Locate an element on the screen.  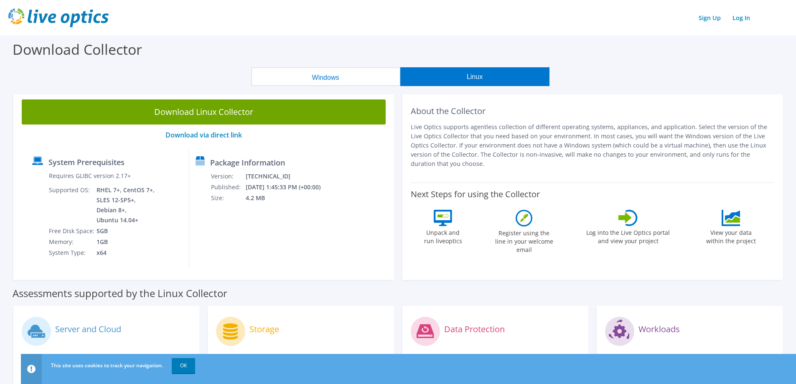
label: View your data within the project is located at coordinates (731, 236).